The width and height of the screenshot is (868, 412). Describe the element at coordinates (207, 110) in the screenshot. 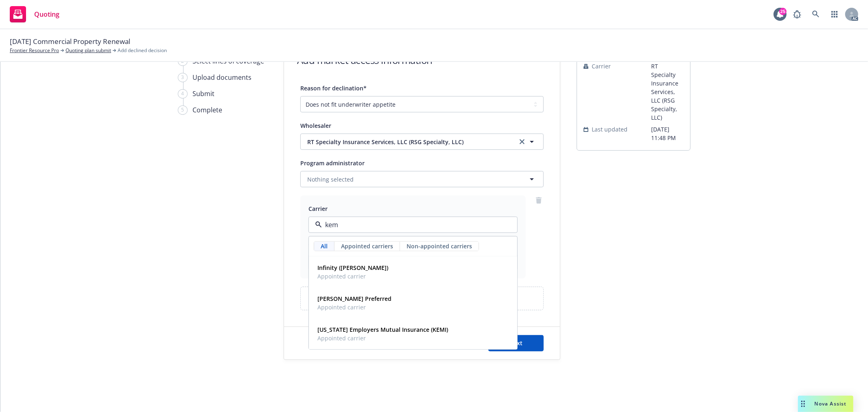

I see `div: Complete` at that location.